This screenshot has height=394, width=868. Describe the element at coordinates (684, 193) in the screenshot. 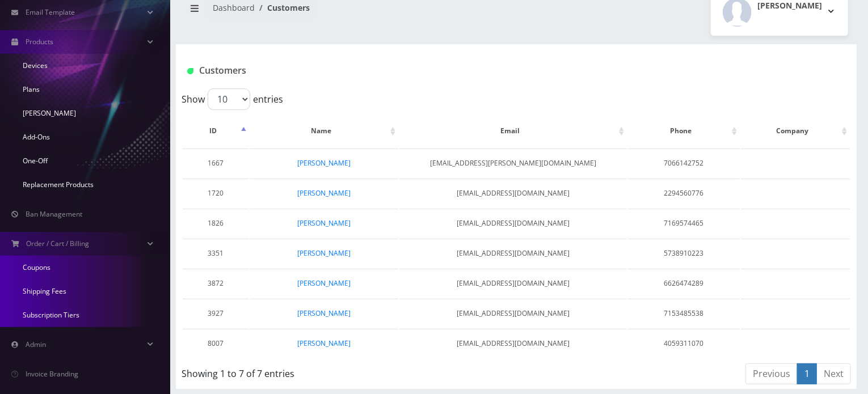

I see `td: 2294560776` at that location.